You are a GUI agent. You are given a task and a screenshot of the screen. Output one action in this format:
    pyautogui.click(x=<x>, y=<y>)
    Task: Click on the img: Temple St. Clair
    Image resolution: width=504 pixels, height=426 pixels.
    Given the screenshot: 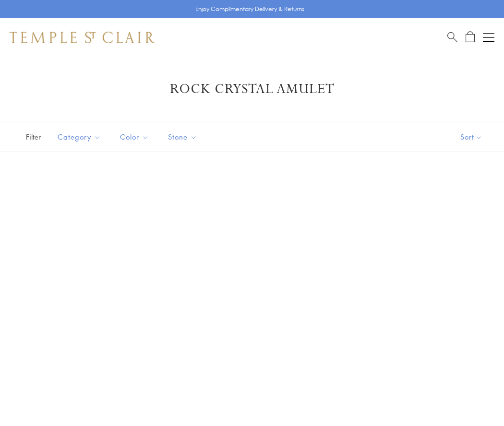 What is the action you would take?
    pyautogui.click(x=82, y=38)
    